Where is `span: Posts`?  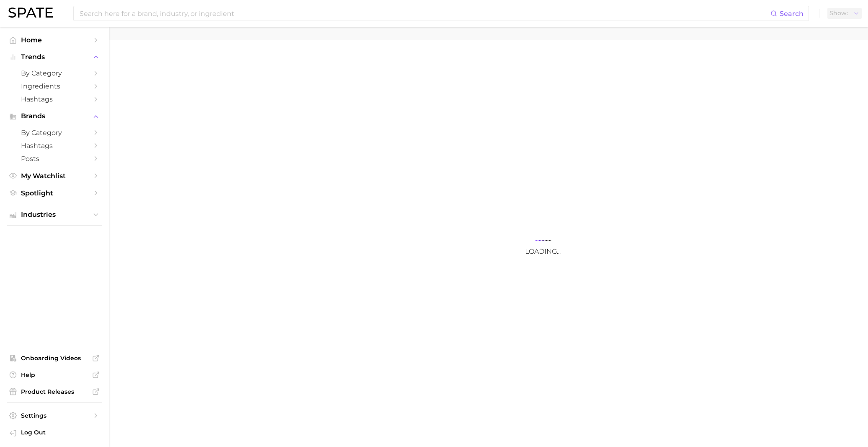 span: Posts is located at coordinates (55, 159).